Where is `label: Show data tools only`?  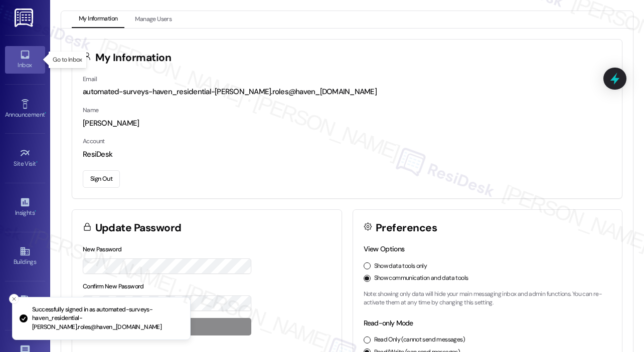
label: Show data tools only is located at coordinates (401, 266).